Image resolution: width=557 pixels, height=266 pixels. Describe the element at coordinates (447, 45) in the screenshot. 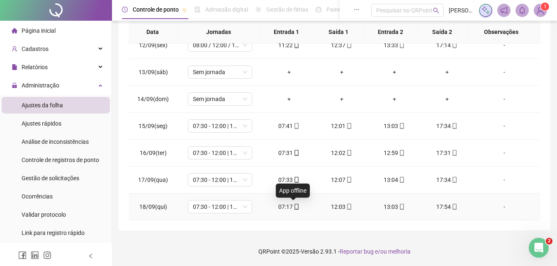

I see `div: 17:14` at that location.